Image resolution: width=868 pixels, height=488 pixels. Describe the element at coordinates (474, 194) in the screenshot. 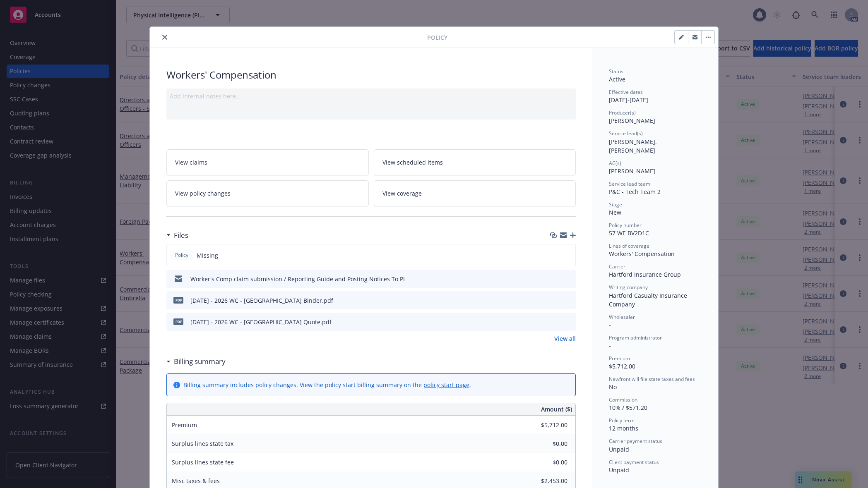

I see `a: View coverage` at that location.